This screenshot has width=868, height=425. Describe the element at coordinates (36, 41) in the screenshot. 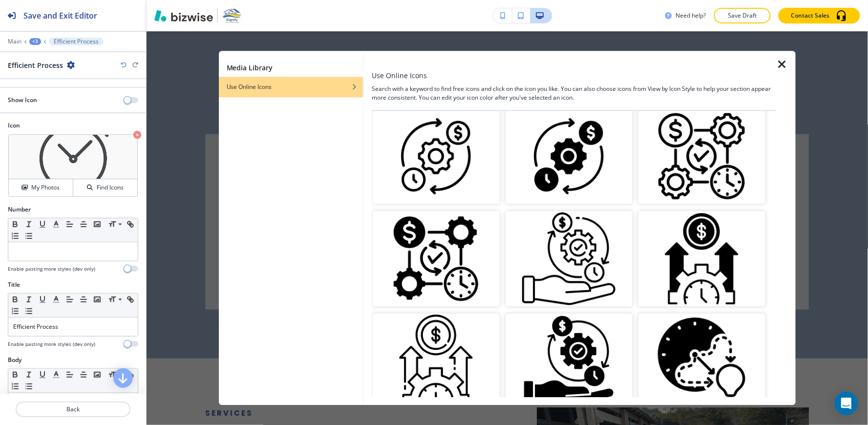

I see `button: +3` at that location.